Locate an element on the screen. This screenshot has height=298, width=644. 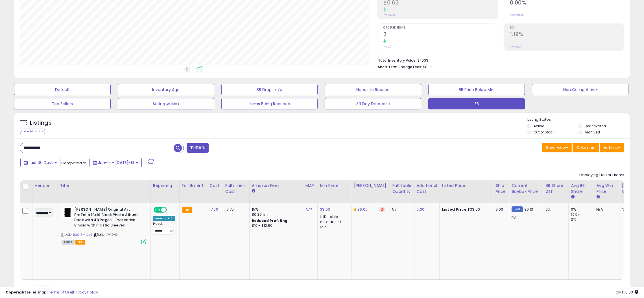
small: Avg BB Share. is located at coordinates (573, 197).